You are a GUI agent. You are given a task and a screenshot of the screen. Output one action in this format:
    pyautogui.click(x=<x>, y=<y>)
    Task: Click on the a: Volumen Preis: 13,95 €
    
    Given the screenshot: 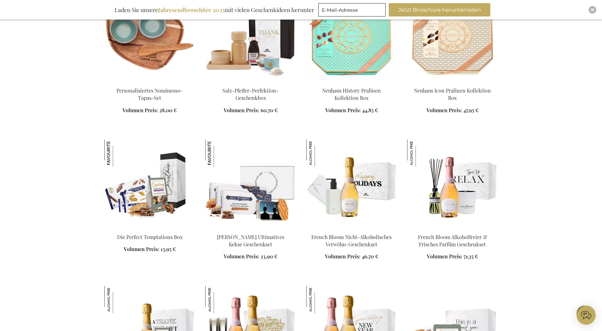 What is the action you would take?
    pyautogui.click(x=150, y=249)
    